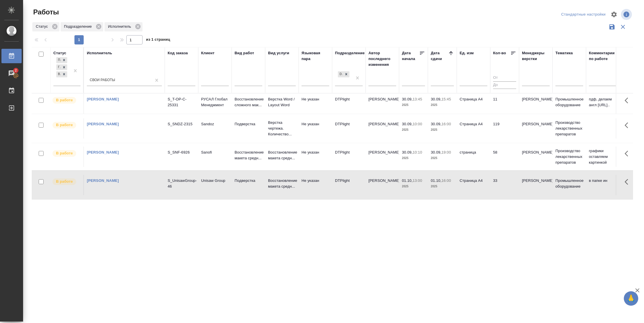 This screenshot has width=644, height=323. What do you see at coordinates (614, 14) in the screenshot?
I see `span: Настроить таблицу` at bounding box center [614, 14].